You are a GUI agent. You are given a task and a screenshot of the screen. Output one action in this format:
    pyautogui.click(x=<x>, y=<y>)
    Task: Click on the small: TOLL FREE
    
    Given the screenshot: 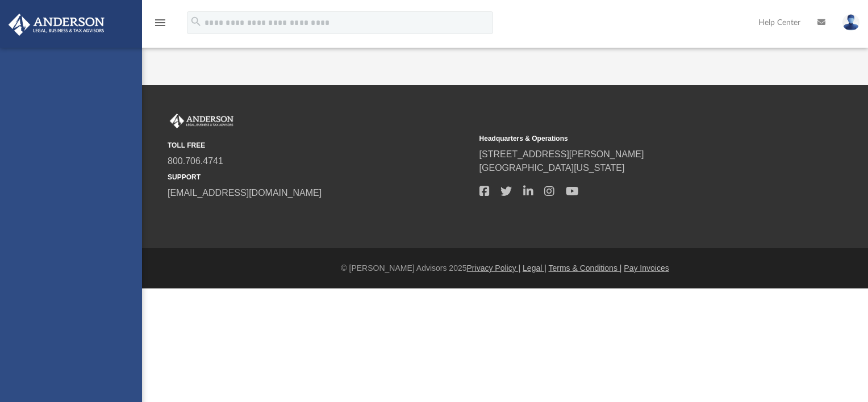 What is the action you would take?
    pyautogui.click(x=320, y=146)
    